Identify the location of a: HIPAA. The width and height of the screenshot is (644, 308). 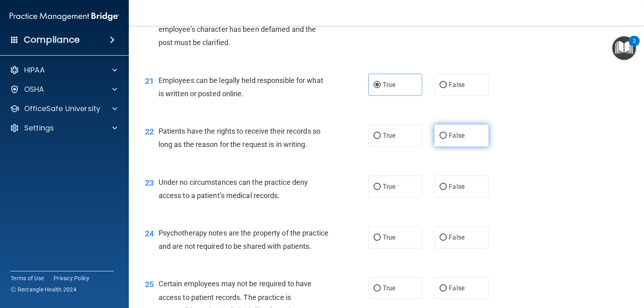
(63, 70).